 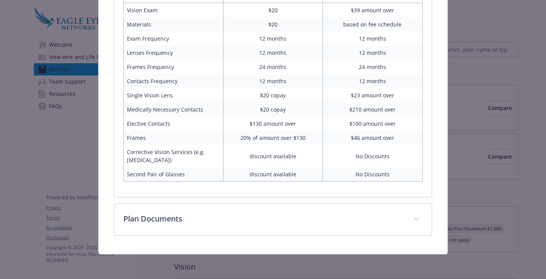 I want to click on td: $23 amount over, so click(x=372, y=95).